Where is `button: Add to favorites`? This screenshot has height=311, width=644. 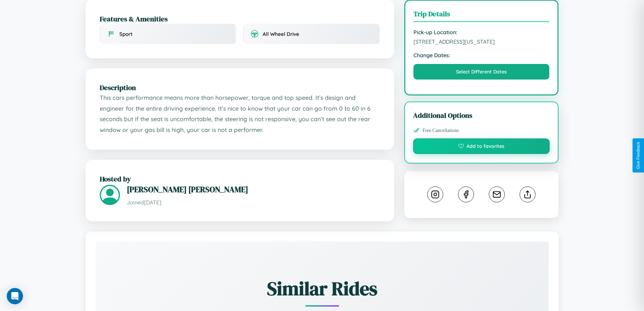
button: Add to favorites is located at coordinates (481, 146).